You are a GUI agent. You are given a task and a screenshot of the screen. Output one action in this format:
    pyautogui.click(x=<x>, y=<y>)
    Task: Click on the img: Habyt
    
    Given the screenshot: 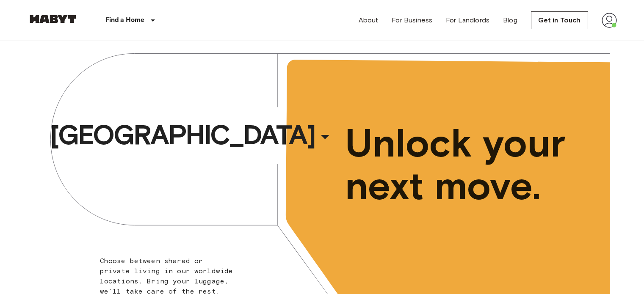 What is the action you would take?
    pyautogui.click(x=53, y=19)
    